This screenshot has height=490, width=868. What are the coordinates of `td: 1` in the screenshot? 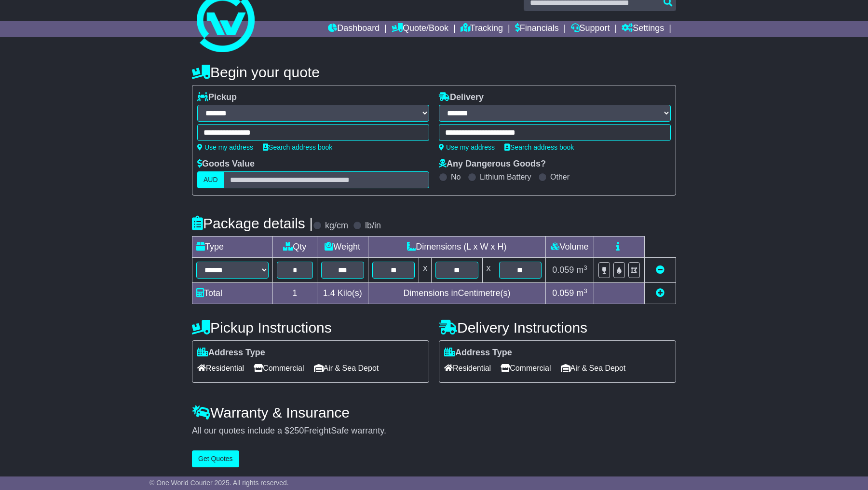 It's located at (296, 293).